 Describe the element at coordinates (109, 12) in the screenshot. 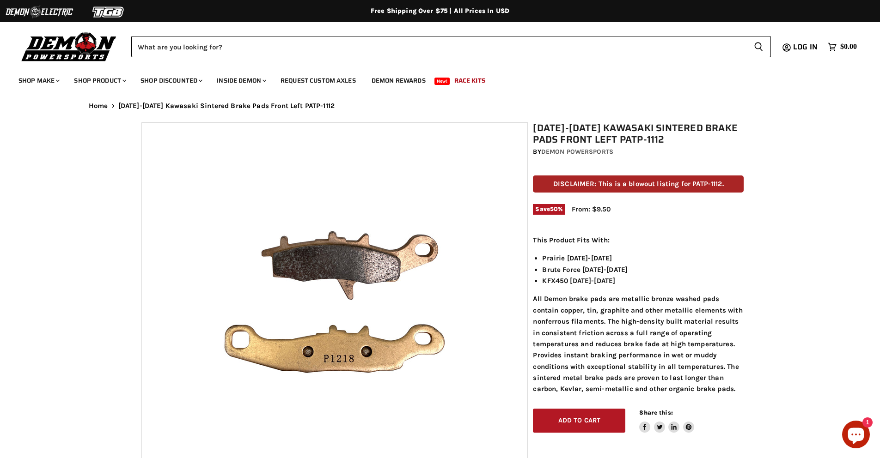

I see `img: TGB Logo 2` at that location.